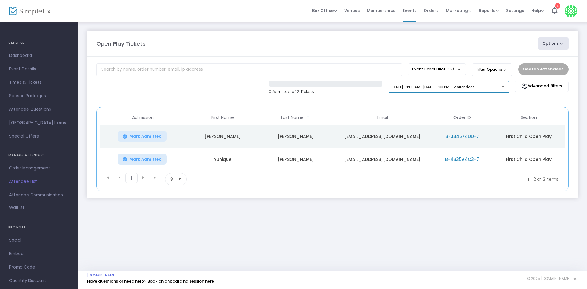 This screenshot has height=289, width=587. I want to click on span: Section, so click(528, 117).